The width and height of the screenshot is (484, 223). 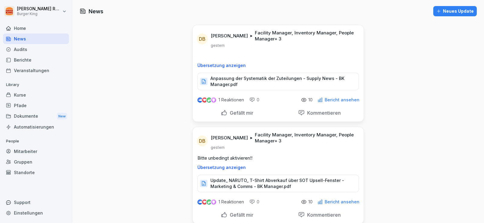 What do you see at coordinates (36, 203) in the screenshot?
I see `div: Support` at bounding box center [36, 203].